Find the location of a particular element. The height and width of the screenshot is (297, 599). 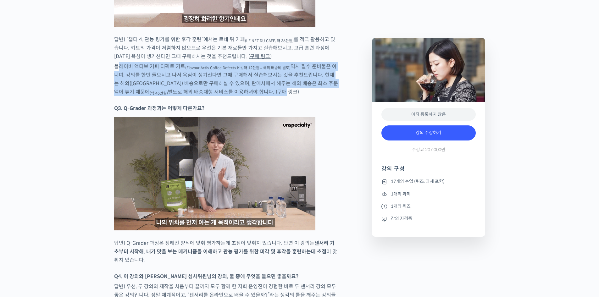

span: 설정 is located at coordinates (101, 211).